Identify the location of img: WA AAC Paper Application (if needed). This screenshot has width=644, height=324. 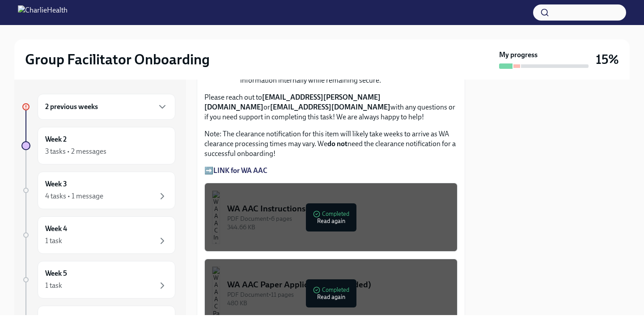
(216, 294).